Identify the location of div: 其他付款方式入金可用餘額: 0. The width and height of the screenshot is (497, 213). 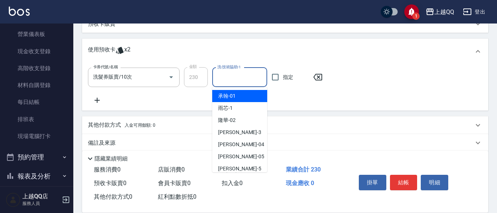
(285, 125).